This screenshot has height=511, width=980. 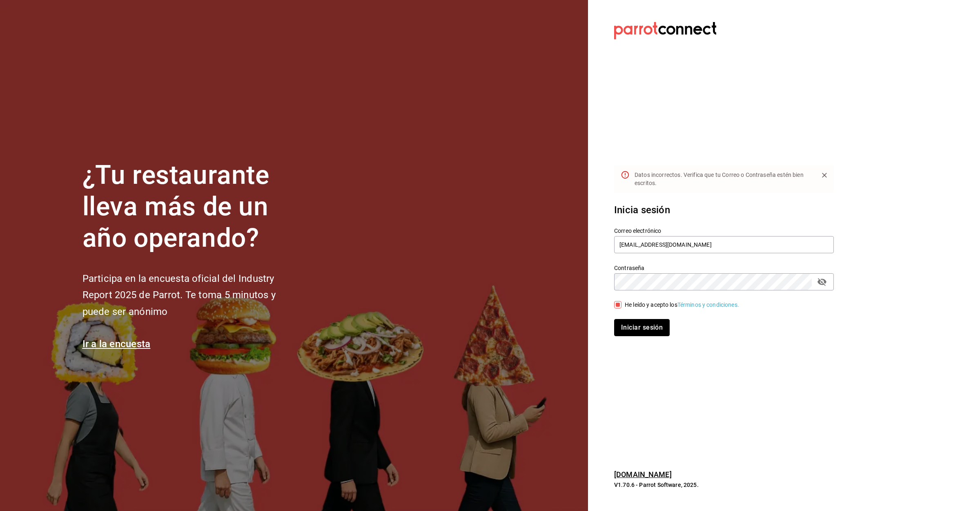 I want to click on p: V1.70.6 - Parrot Software, 2025., so click(x=723, y=485).